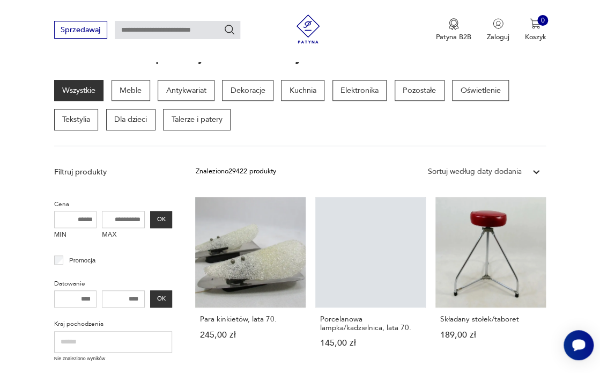 This screenshot has width=600, height=373. What do you see at coordinates (370, 343) in the screenshot?
I see `p: 145,00 zł` at bounding box center [370, 343].